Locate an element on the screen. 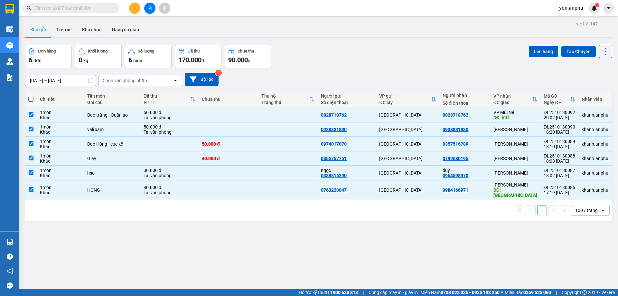  div: Ngày ĐH is located at coordinates (557, 102).